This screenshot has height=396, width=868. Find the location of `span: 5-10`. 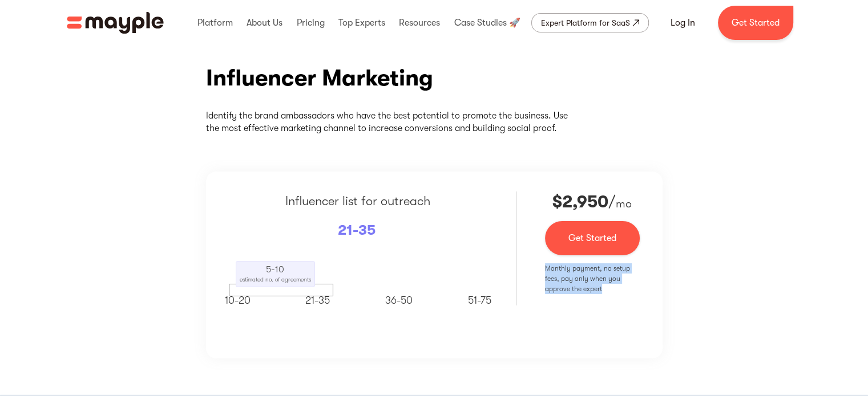

span: 5-10 is located at coordinates (275, 269).